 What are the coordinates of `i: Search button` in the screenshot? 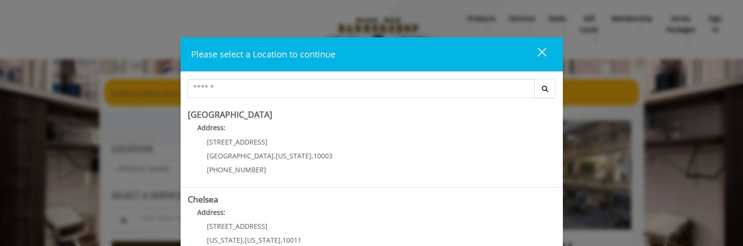 It's located at (545, 88).